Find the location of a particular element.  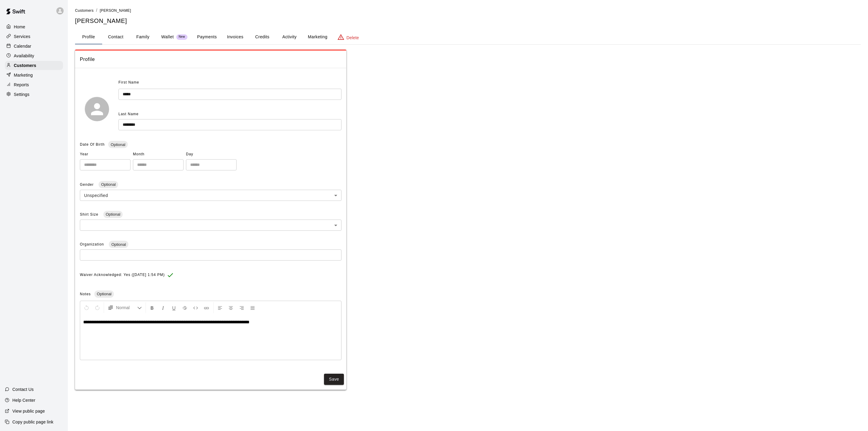

span: New is located at coordinates (182, 37).